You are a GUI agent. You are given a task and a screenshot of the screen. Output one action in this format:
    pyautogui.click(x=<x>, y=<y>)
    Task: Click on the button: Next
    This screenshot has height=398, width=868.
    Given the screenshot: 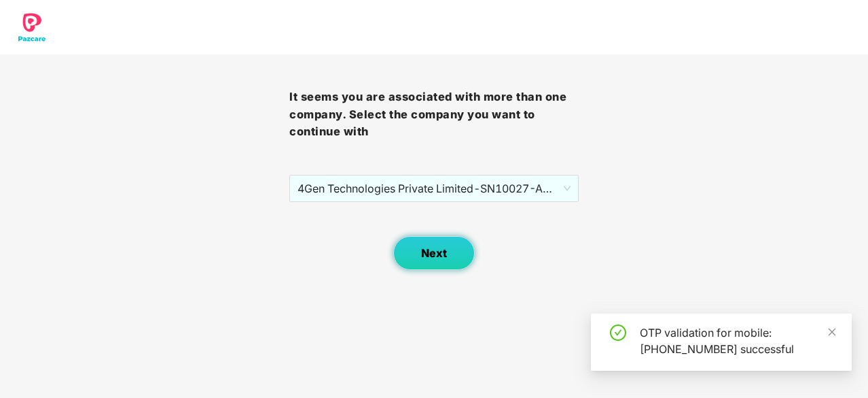 What is the action you would take?
    pyautogui.click(x=434, y=253)
    